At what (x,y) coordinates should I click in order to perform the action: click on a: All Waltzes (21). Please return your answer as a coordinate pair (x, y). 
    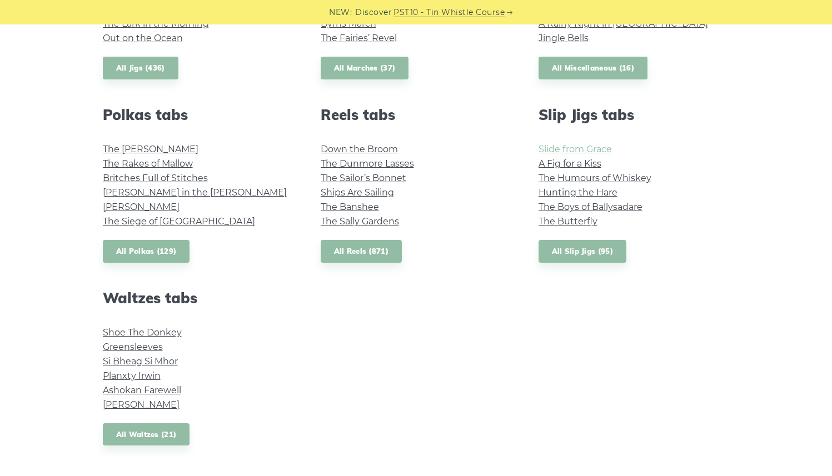
    Looking at the image, I should click on (146, 435).